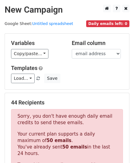 The image size is (134, 163). Describe the element at coordinates (67, 144) in the screenshot. I see `p: Your current plan supports a daily maximum of . You've already sent in the last 24 hours.` at that location.